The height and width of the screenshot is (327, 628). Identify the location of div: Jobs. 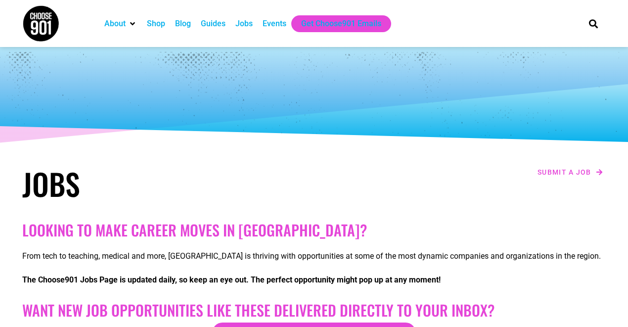
(244, 24).